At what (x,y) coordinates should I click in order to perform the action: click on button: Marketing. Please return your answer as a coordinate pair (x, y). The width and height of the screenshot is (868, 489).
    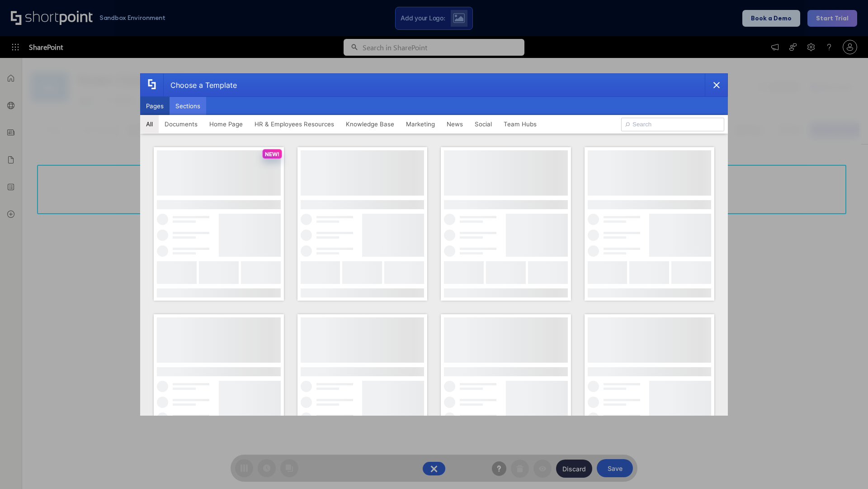
    Looking at the image, I should click on (421, 124).